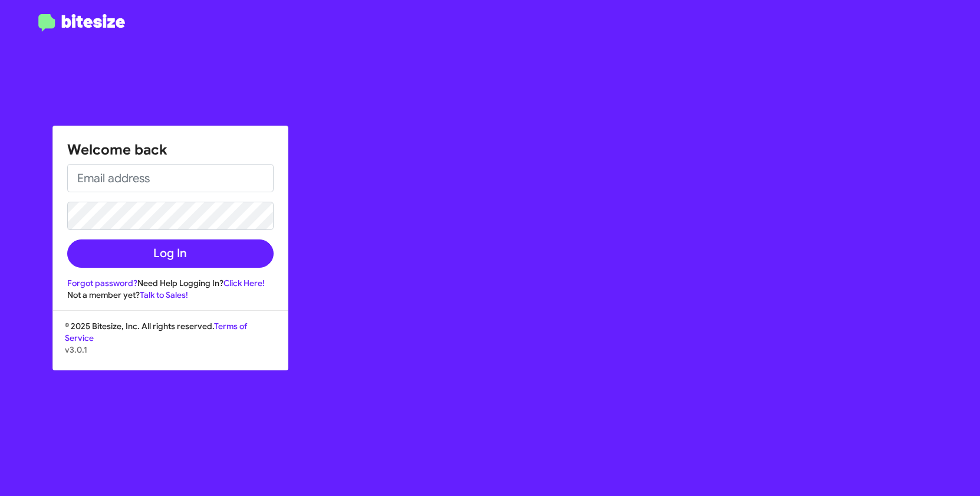 The width and height of the screenshot is (980, 496). I want to click on input: Email address, so click(171, 178).